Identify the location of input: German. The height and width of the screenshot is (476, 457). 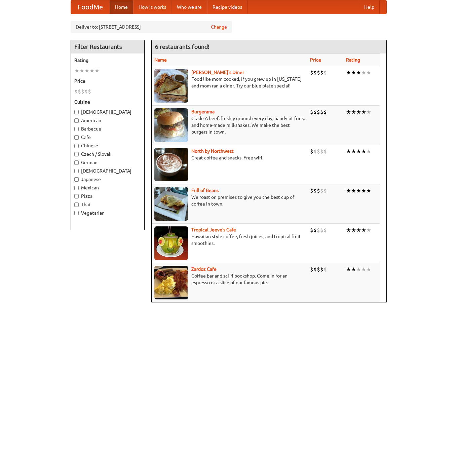
(76, 163).